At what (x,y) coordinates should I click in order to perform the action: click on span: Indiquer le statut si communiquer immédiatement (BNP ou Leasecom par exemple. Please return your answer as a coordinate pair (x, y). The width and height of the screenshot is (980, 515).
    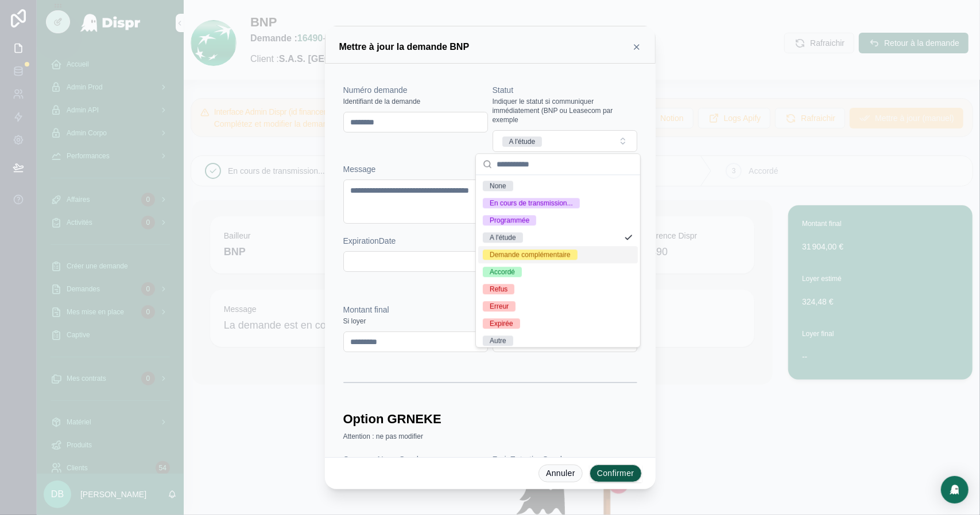
    Looking at the image, I should click on (565, 111).